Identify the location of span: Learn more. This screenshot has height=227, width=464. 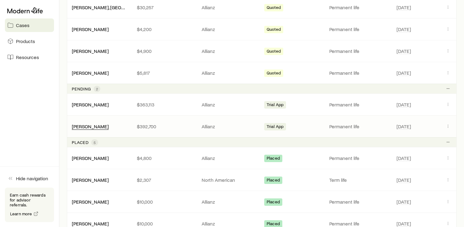
(21, 213).